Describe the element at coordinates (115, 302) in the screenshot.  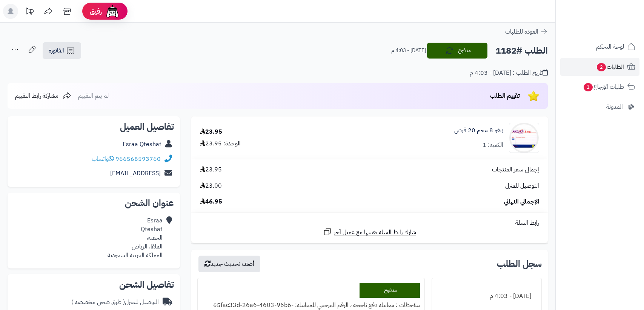
I see `div: التوصيل للمنزل` at that location.